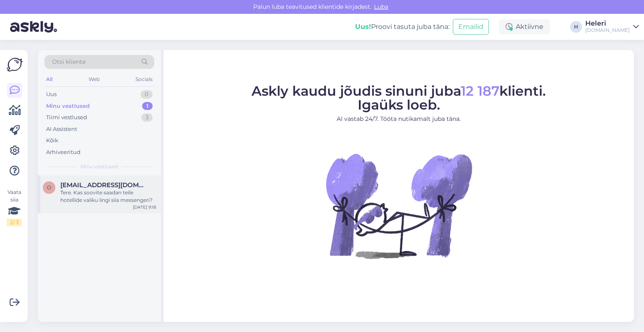  Describe the element at coordinates (49, 187) in the screenshot. I see `span: o` at that location.